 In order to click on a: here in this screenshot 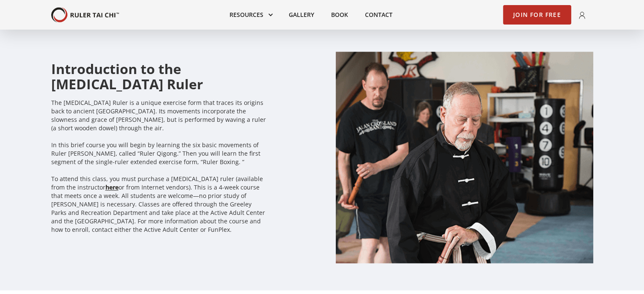, I will do `click(112, 187)`.